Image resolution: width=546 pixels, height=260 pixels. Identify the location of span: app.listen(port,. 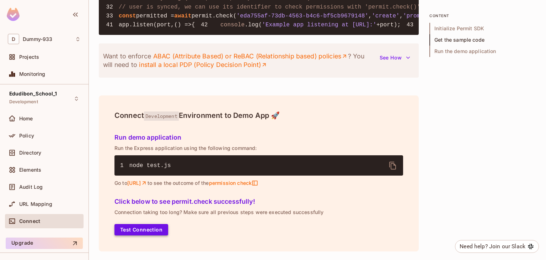
(147, 25).